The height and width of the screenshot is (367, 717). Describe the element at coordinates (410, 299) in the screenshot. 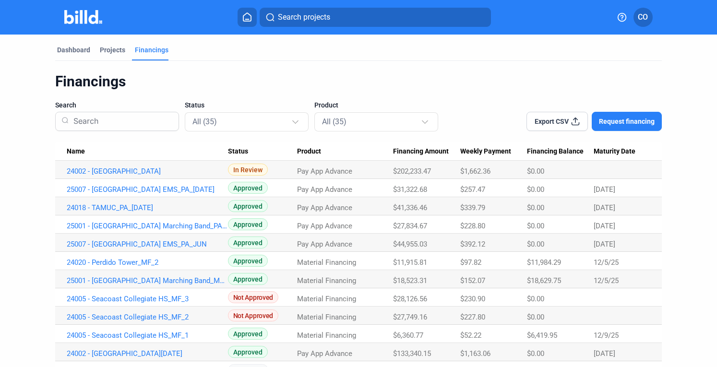

I see `span: $28,126.56` at that location.